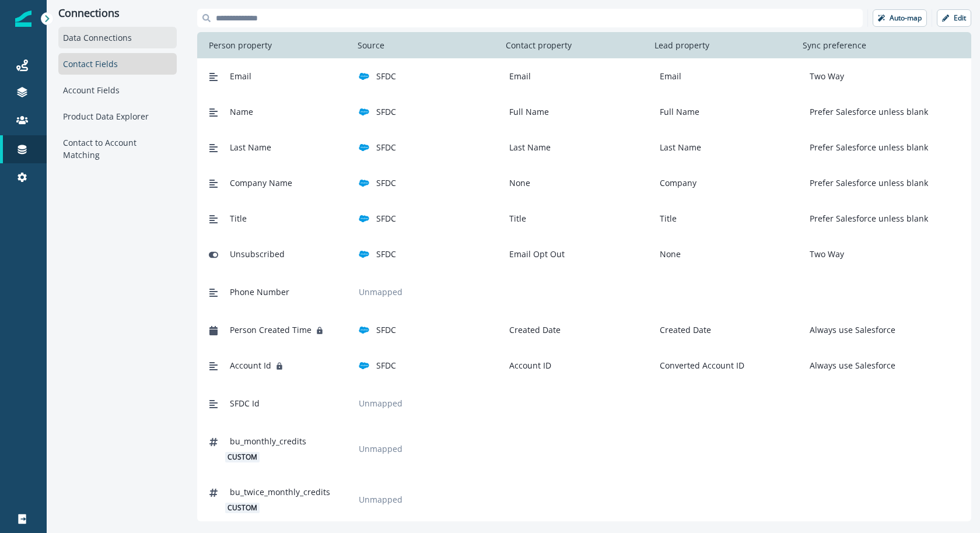  Describe the element at coordinates (240, 45) in the screenshot. I see `p: Person property` at that location.